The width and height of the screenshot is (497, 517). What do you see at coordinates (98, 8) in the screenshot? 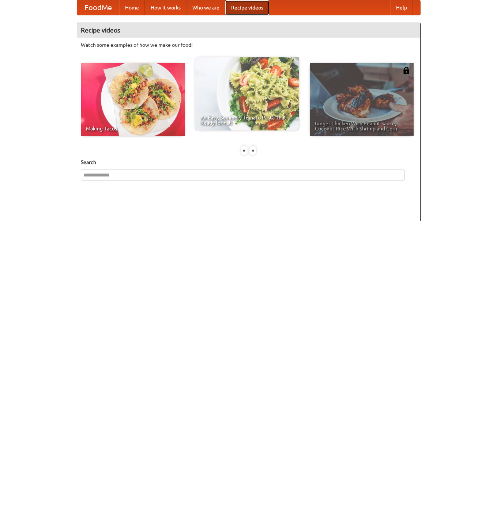
I see `a: FoodMe` at bounding box center [98, 8].